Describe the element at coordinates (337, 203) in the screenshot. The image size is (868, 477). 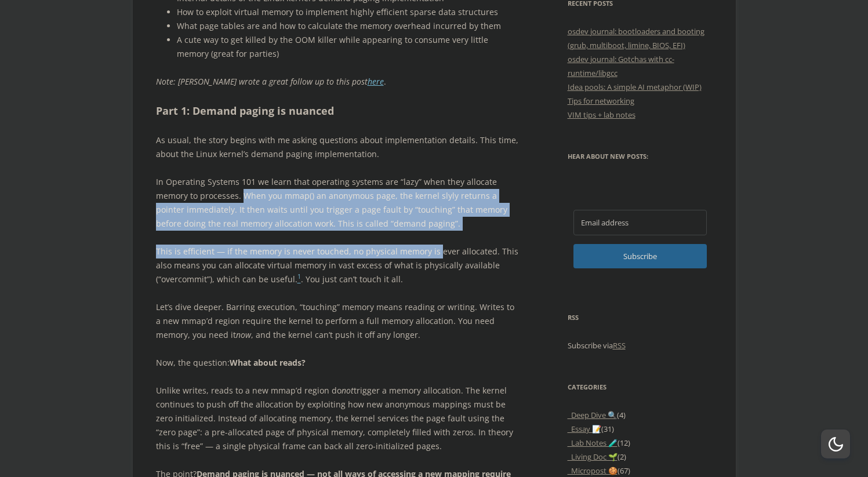
I see `p: In Operating Systems 101 we learn that operating systems are “lazy” when they allocate memory to ...` at that location.